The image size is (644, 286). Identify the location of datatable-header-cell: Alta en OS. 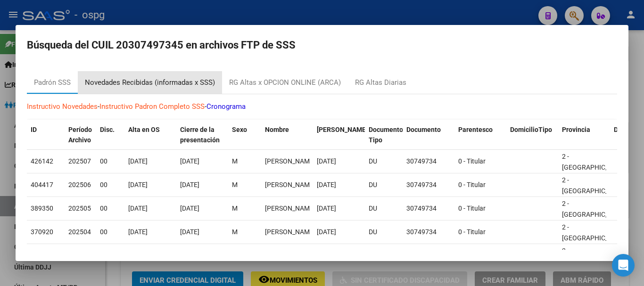
(151, 135).